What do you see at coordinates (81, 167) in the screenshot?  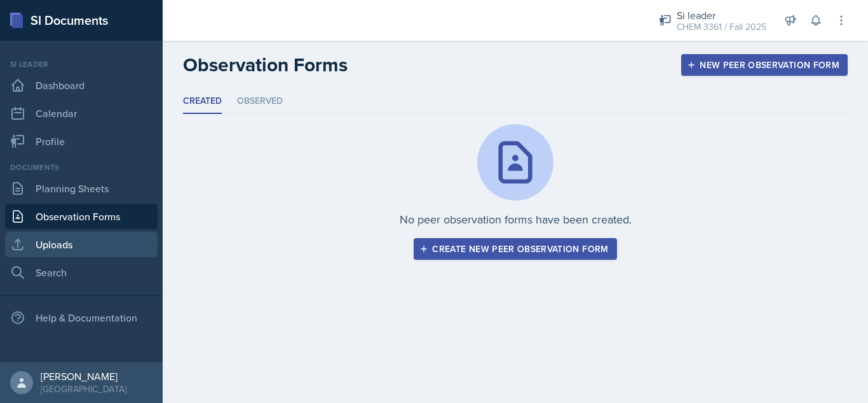 I see `div: Documents` at bounding box center [81, 167].